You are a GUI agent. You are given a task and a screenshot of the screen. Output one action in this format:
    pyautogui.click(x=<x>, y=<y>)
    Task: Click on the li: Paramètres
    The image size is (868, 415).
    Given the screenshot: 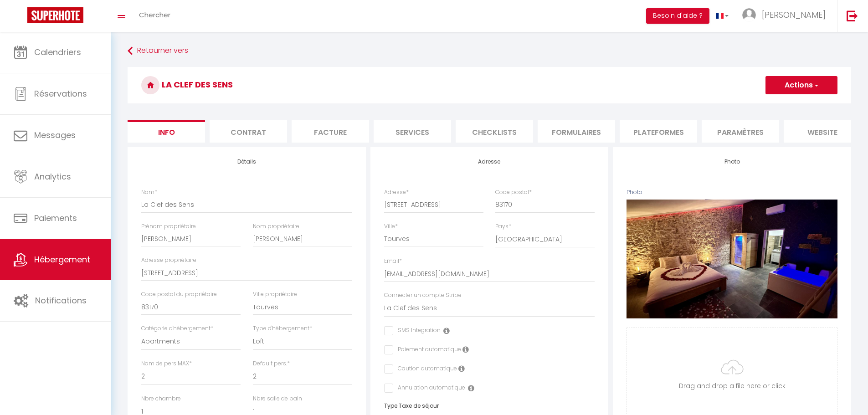 What is the action you would take?
    pyautogui.click(x=741, y=131)
    